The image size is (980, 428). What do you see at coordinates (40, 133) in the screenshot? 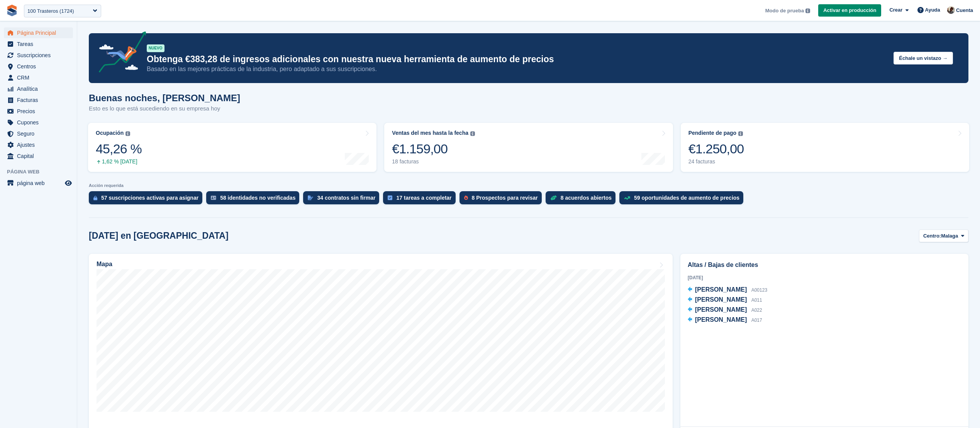
I see `span: Seguro` at bounding box center [40, 133].